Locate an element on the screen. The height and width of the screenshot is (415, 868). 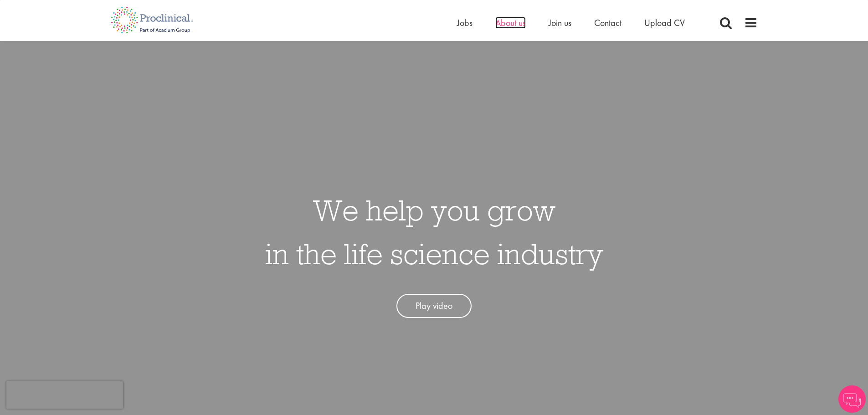
span: Contact is located at coordinates (608, 23).